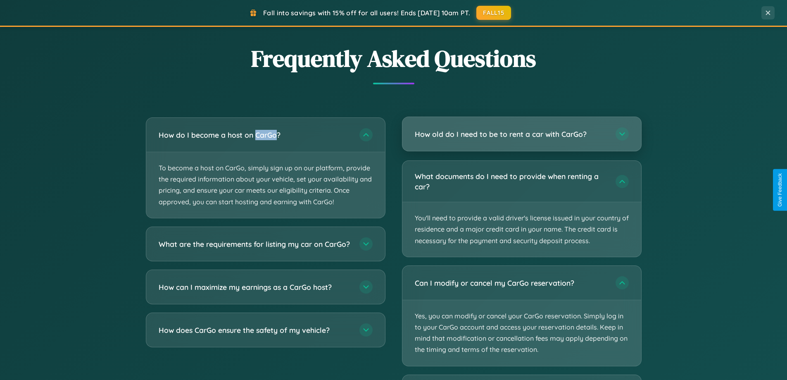  I want to click on h3: How old do I need to be to rent a car with CarGo?, so click(511, 134).